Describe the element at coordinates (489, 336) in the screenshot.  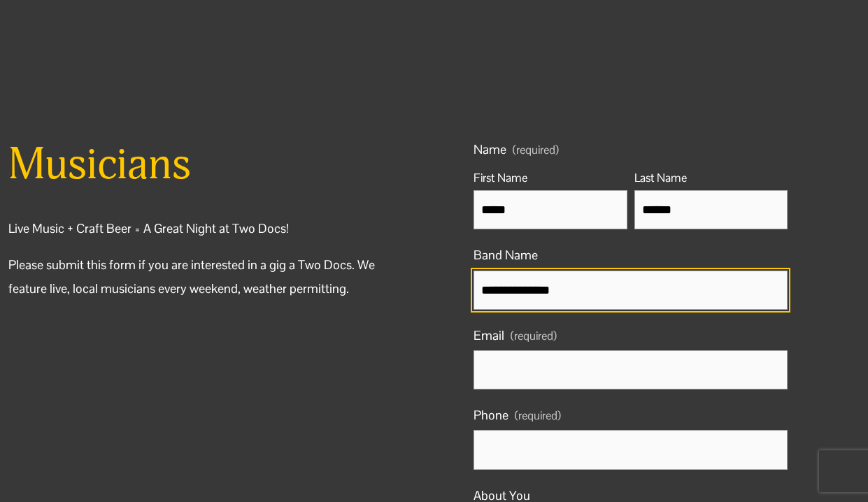
I see `span: Email` at that location.